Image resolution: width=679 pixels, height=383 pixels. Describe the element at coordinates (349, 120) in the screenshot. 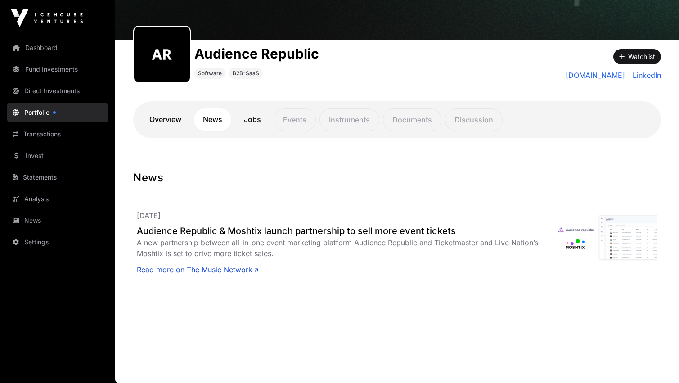

I see `p: Instruments` at that location.